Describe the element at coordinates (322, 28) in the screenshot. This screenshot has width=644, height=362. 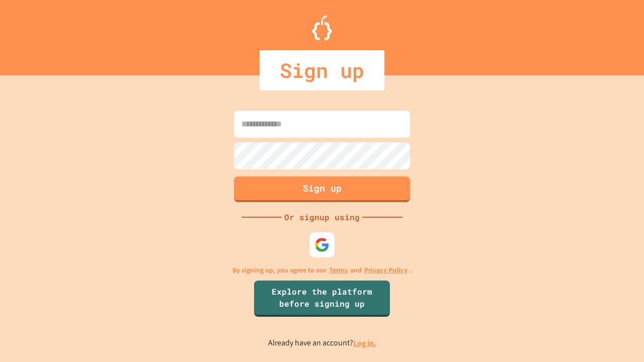
I see `img: Logo.svg` at that location.